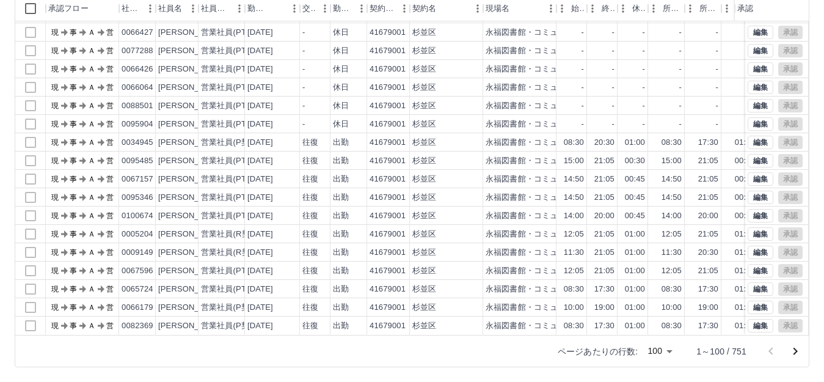 The image size is (824, 382). What do you see at coordinates (230, 234) in the screenshot?
I see `div: 営業社員(R契約)` at bounding box center [230, 234].